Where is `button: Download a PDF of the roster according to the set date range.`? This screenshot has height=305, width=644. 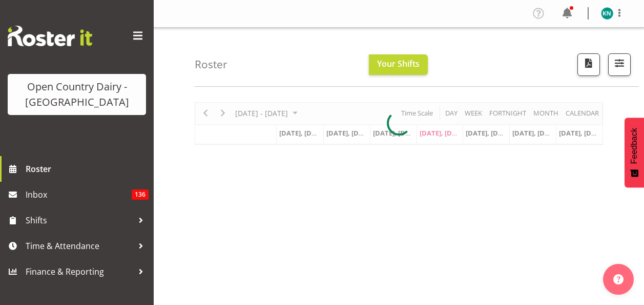 button: Download a PDF of the roster according to the set date range. is located at coordinates (589, 65).